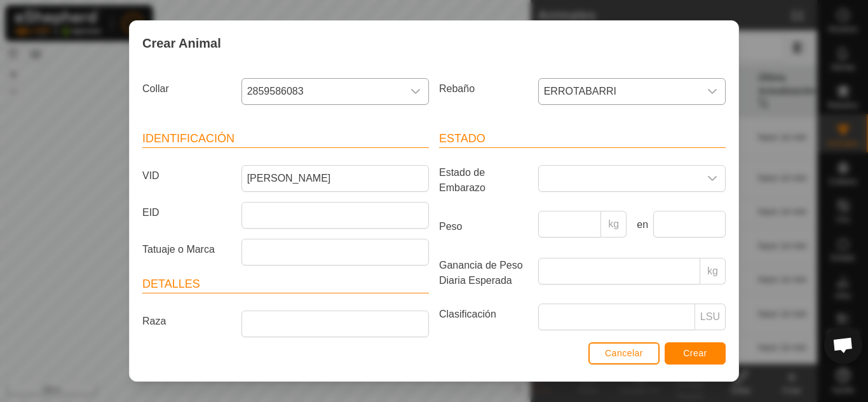 This screenshot has width=868, height=402. What do you see at coordinates (483, 180) in the screenshot?
I see `label: Estado de Embarazo` at bounding box center [483, 180].